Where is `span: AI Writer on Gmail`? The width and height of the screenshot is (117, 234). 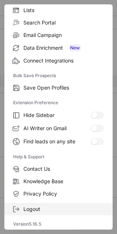
span: AI Writer on Gmail is located at coordinates (57, 128).